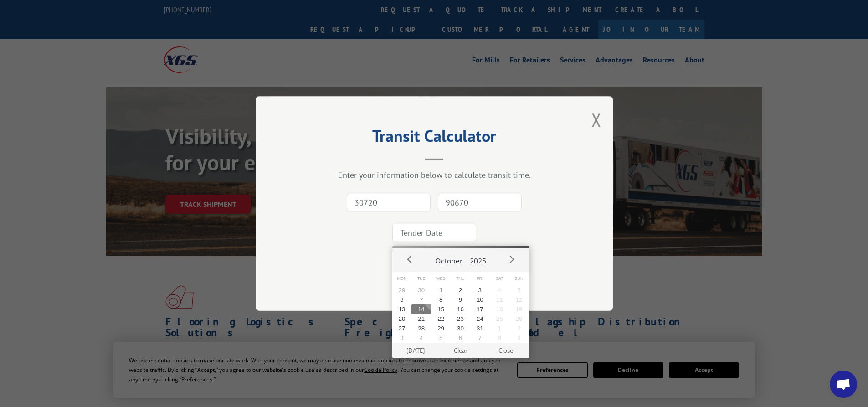 Image resolution: width=868 pixels, height=407 pixels. Describe the element at coordinates (519, 318) in the screenshot. I see `button: 26` at that location.